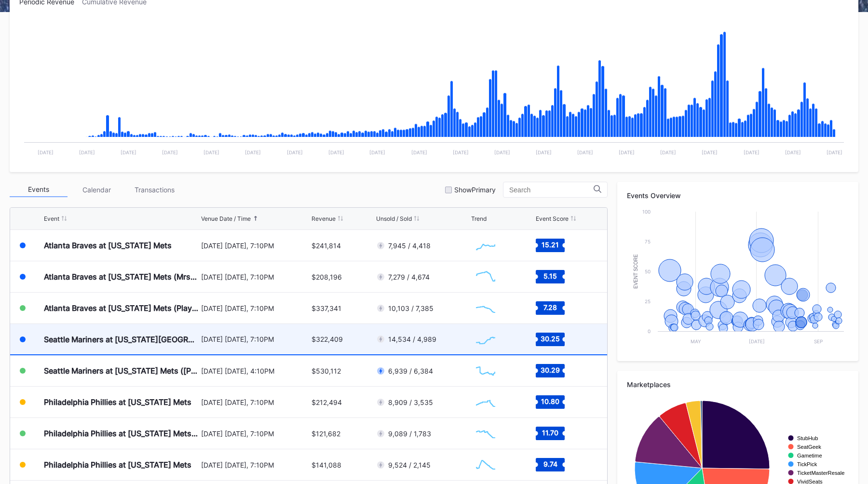  I want to click on div: 7,279 / 4,674, so click(409, 277).